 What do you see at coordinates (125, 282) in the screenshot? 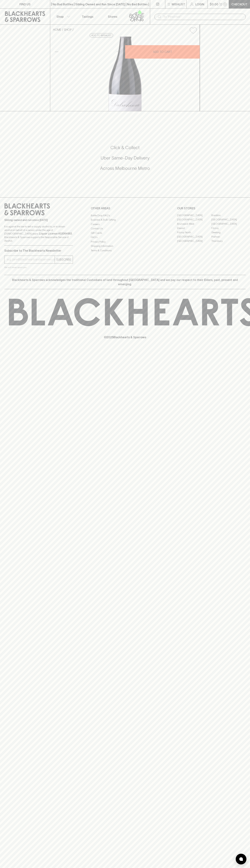
I see `p: Blackhearts & Sparrows acknowledges the traditional Custodians of land throughout [GEOGRAPHIC_DAT...` at bounding box center [125, 282].